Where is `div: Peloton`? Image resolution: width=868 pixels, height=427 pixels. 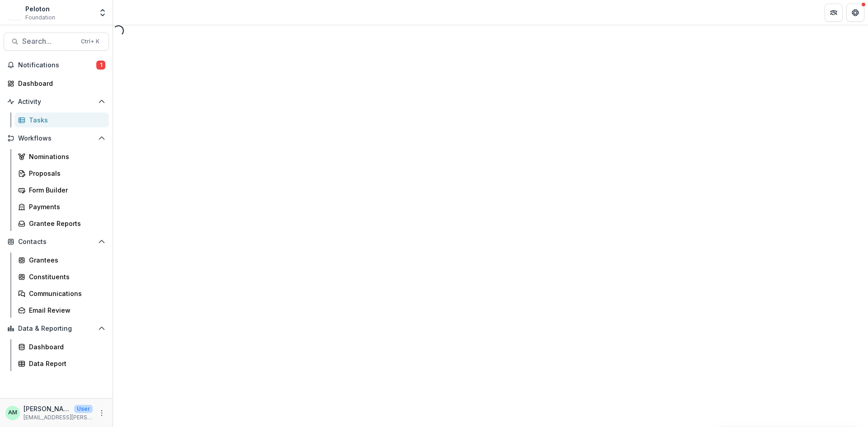
div: Peloton is located at coordinates (41, 9).